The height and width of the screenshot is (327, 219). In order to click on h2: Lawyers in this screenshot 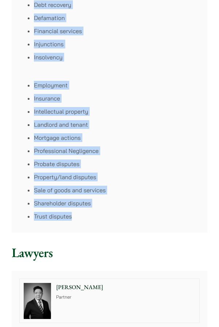, I will do `click(109, 253)`.